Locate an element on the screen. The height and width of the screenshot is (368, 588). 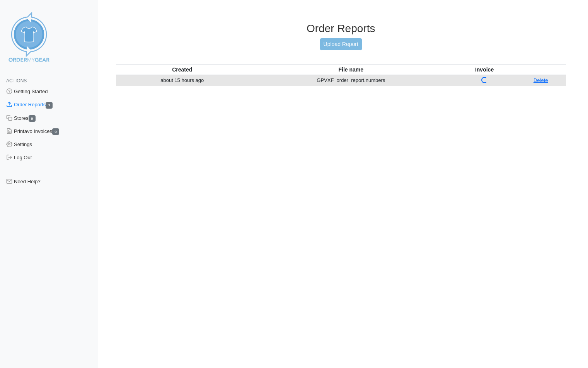
th: Created is located at coordinates (183, 69).